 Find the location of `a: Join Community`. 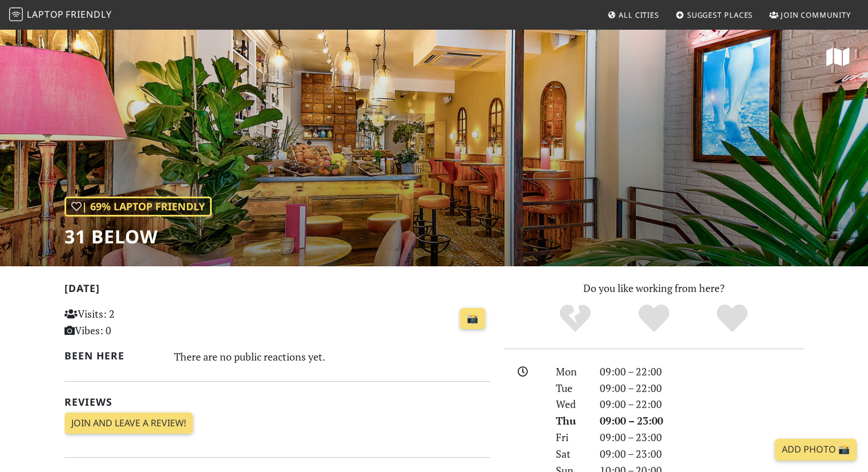

a: Join Community is located at coordinates (810, 14).